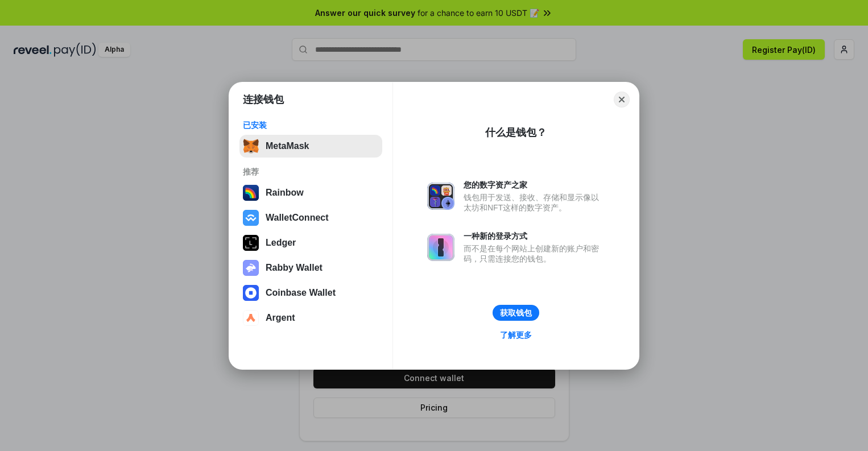 This screenshot has height=451, width=868. I want to click on img: svg+xml,%3Csvg%20fill%3D%22none%22%20height%3D%2233%22%20viewBox%3D%220%200%2035%2033%22%20width%..., so click(251, 146).